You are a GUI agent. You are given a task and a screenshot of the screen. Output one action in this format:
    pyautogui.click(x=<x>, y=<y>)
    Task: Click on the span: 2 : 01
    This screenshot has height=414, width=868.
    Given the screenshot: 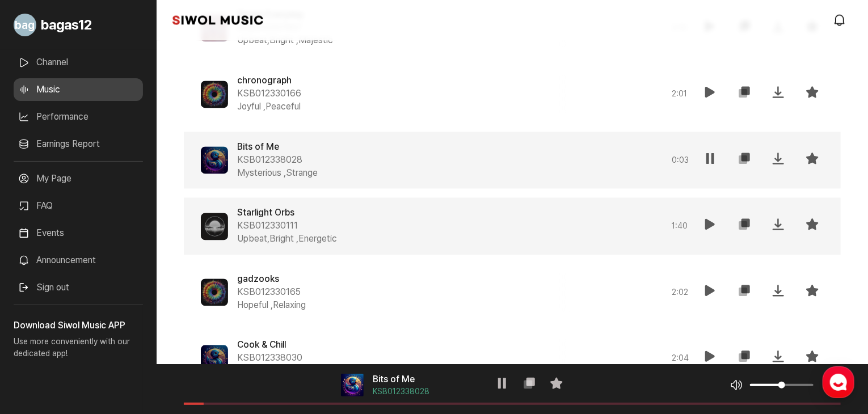 What is the action you would take?
    pyautogui.click(x=679, y=95)
    